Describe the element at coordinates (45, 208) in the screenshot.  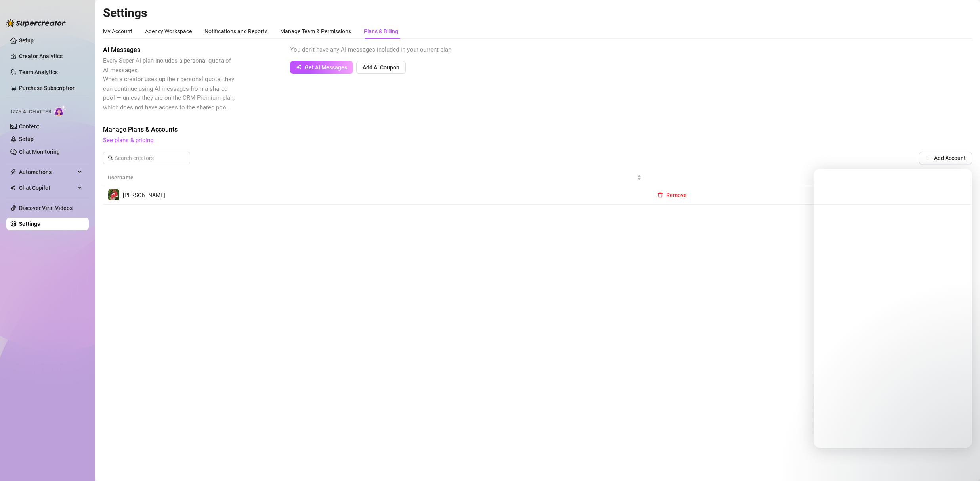
I see `a: Discover Viral Videos` at that location.